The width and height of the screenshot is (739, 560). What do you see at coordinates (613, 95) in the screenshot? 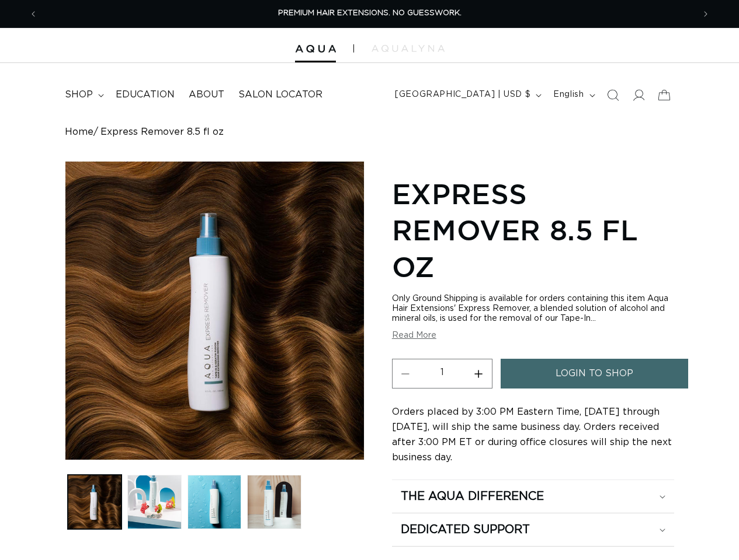
I see `summary: Search` at bounding box center [613, 95].